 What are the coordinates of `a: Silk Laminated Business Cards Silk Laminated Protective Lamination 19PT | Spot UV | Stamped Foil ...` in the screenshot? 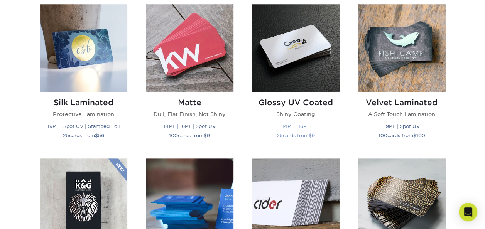 It's located at (83, 76).